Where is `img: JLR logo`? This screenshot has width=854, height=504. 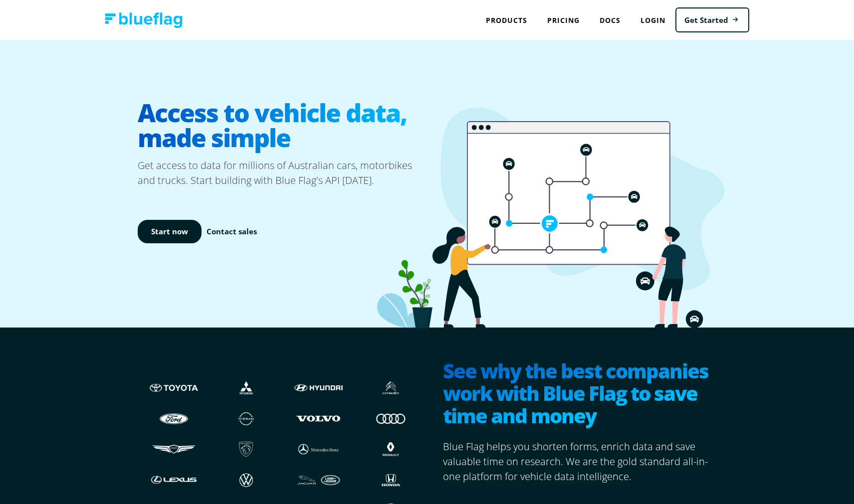
img: JLR logo is located at coordinates (318, 481).